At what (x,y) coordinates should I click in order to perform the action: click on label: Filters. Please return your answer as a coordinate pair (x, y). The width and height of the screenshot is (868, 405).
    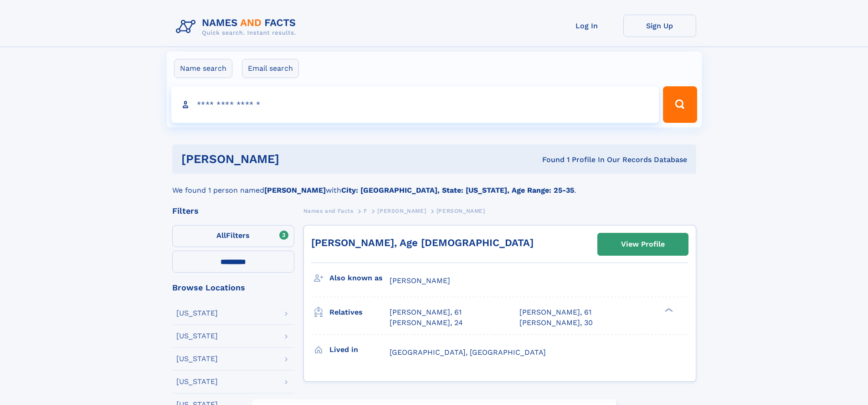
    Looking at the image, I should click on (233, 236).